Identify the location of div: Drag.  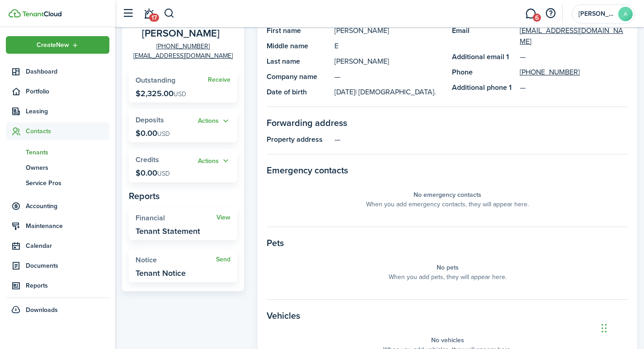
(604, 329).